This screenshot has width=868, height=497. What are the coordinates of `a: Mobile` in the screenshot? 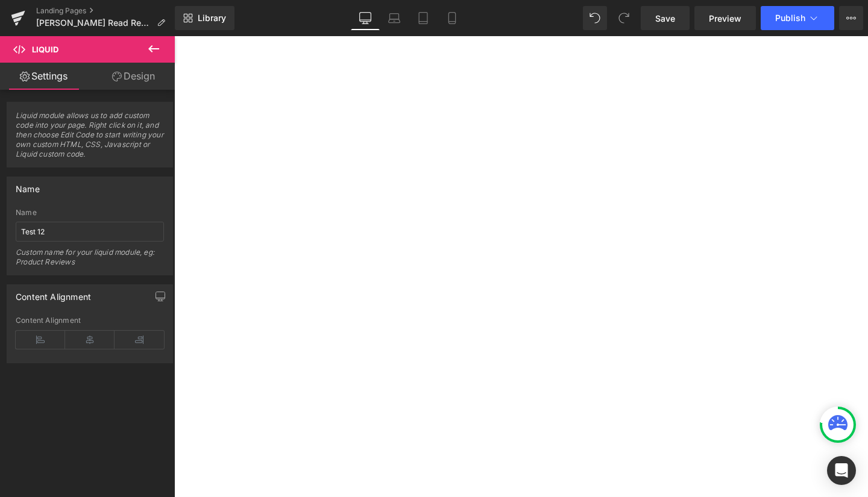 It's located at (452, 18).